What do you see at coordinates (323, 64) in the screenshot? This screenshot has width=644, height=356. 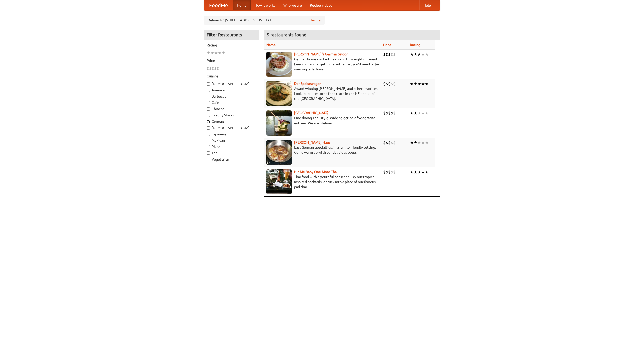 I see `p: German home-cooked meals and fifty-eight different beers on tap. To get more authentic, you'd nee...` at bounding box center [323, 64].